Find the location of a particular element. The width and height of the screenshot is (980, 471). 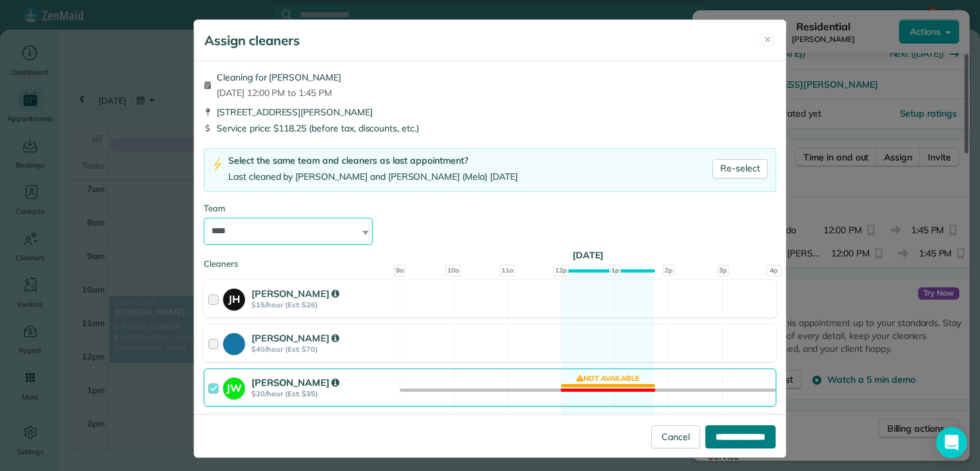

div: Cleaners is located at coordinates (490, 260).